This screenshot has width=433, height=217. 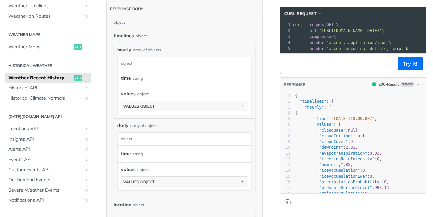 What do you see at coordinates (45, 180) in the screenshot?
I see `span: On-Demand Events` at bounding box center [45, 180].